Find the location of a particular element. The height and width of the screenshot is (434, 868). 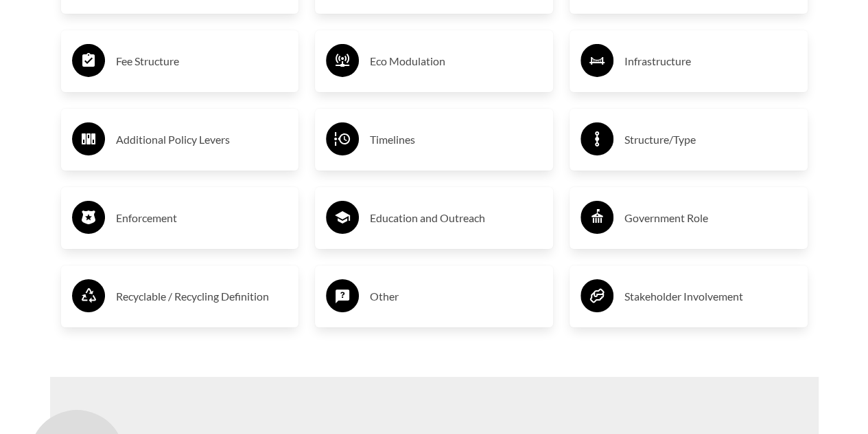

h3: Structure/Type is located at coordinates (710, 140).